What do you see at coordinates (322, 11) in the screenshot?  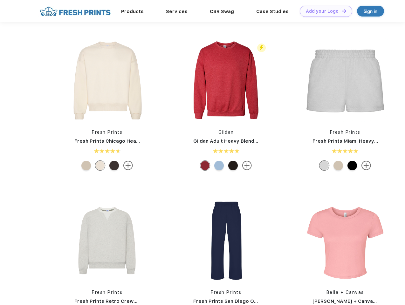 I see `div: Add your Logo` at bounding box center [322, 11].